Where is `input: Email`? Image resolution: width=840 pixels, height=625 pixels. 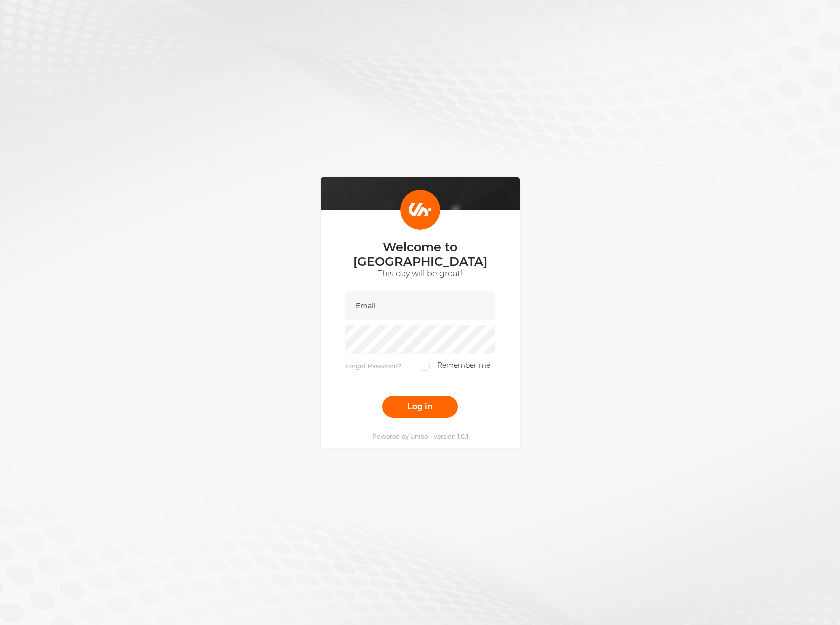
input: Email is located at coordinates (420, 305).